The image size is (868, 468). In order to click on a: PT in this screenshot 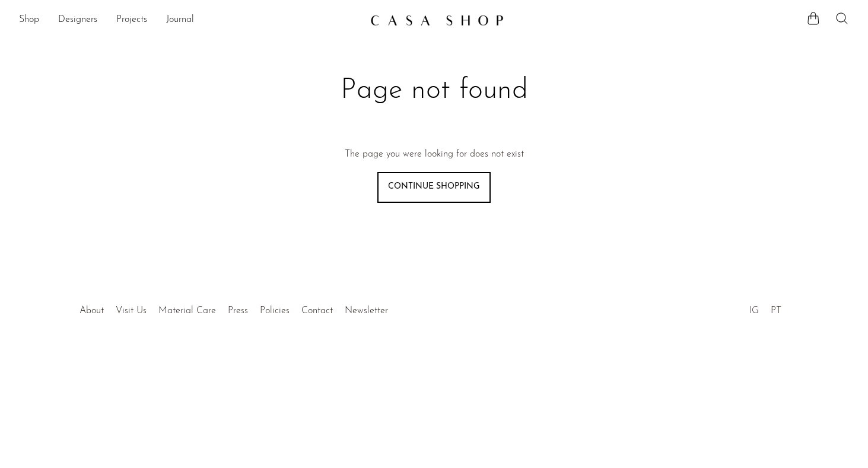, I will do `click(776, 311)`.